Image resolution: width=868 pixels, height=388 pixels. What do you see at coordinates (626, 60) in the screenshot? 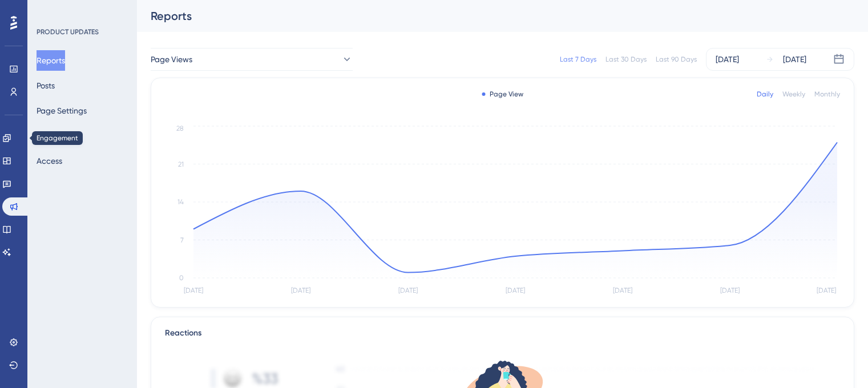
I see `div: Last 30 Days` at bounding box center [626, 60].